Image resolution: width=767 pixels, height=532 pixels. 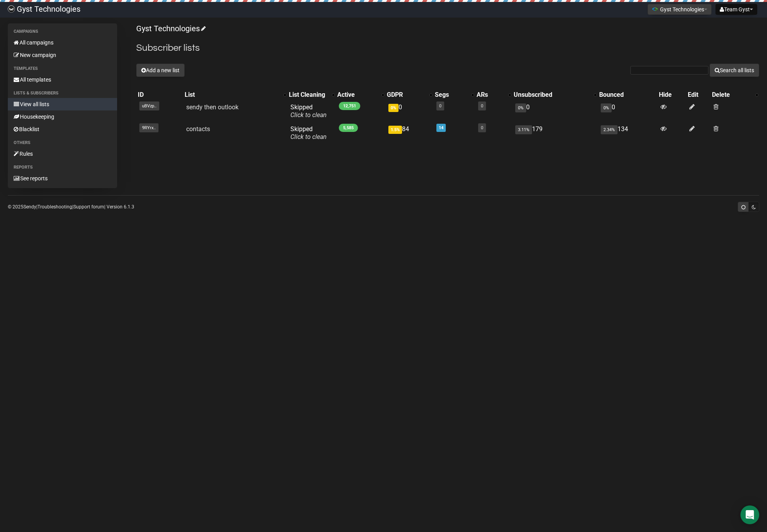 What do you see at coordinates (409, 95) in the screenshot?
I see `th: GDPR: No sort applied, activate to apply an ascending sort` at bounding box center [409, 95].